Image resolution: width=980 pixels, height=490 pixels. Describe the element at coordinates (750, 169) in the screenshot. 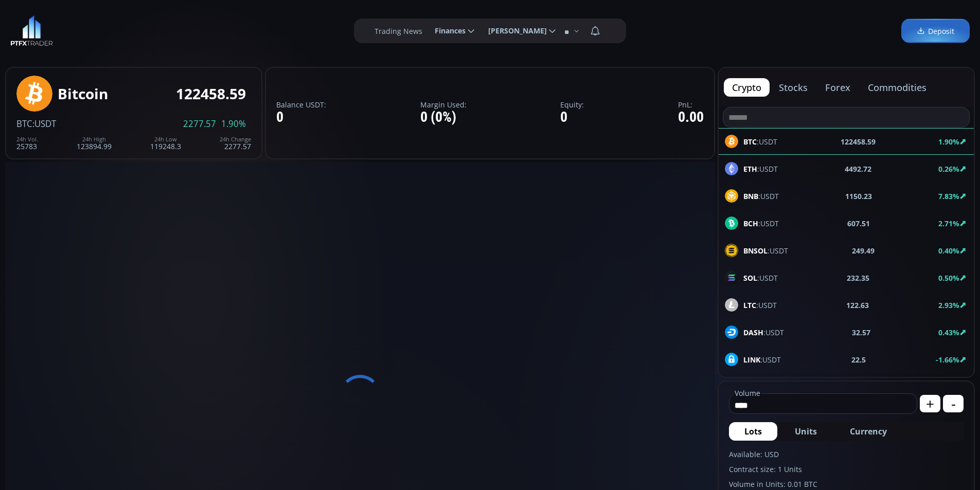

I see `b: ETH` at that location.